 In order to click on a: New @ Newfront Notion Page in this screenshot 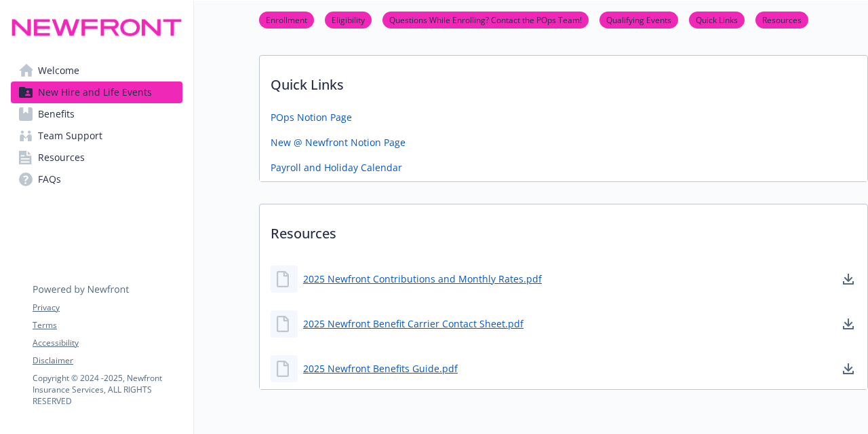, I will do `click(338, 142)`.